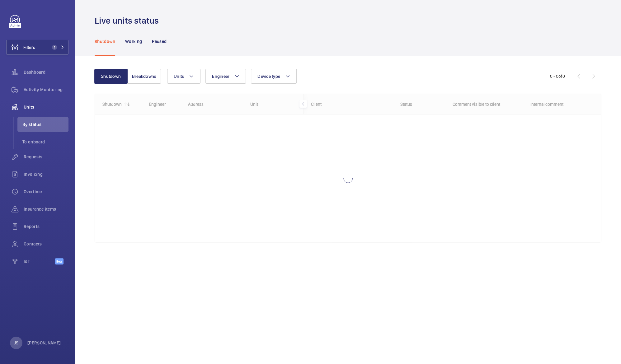 Image resolution: width=621 pixels, height=364 pixels. I want to click on span: 0 - 0 0, so click(558, 76).